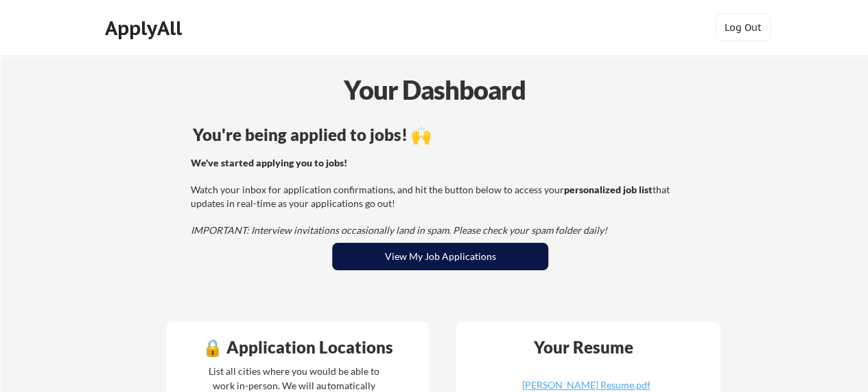  What do you see at coordinates (438, 197) in the screenshot?
I see `div: Watch your inbox for application confirmations, and hit the button below to access your that upda...` at bounding box center [438, 197].